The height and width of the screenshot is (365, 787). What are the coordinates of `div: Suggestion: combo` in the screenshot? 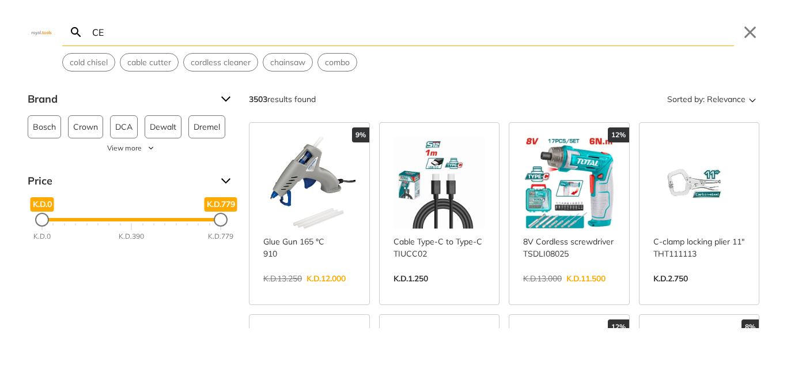 It's located at (337, 62).